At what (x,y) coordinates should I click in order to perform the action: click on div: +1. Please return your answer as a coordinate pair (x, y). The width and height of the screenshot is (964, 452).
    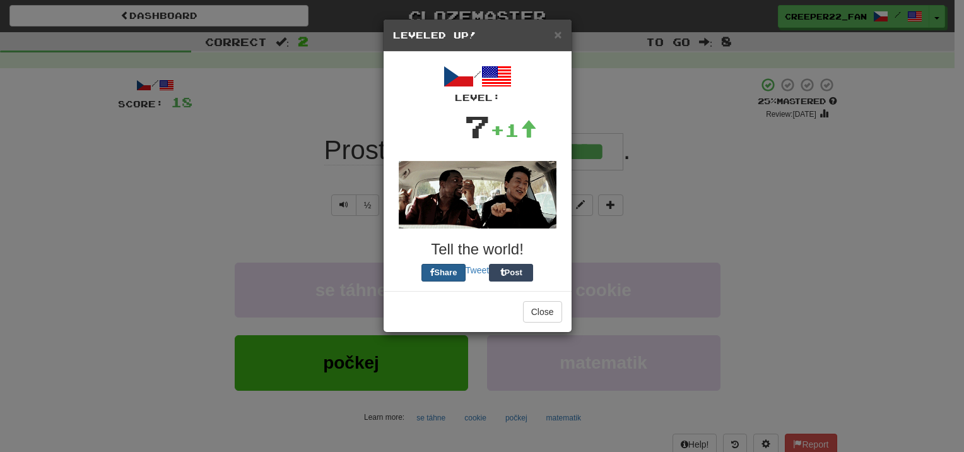
    Looking at the image, I should click on (514, 130).